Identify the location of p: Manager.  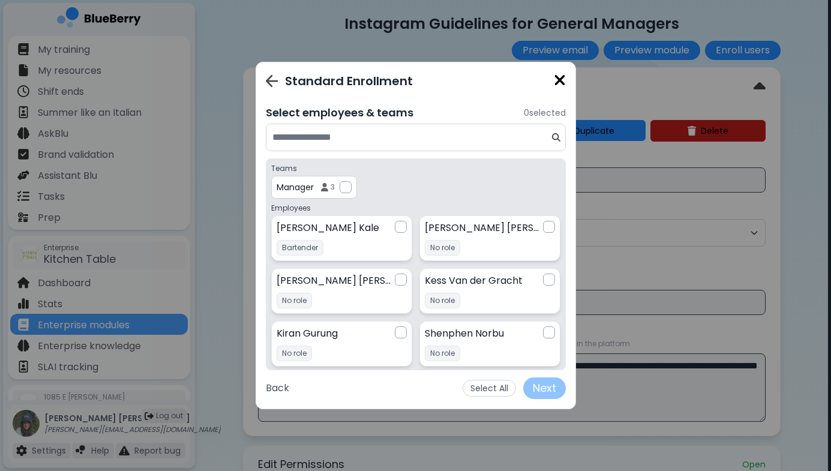
(295, 187).